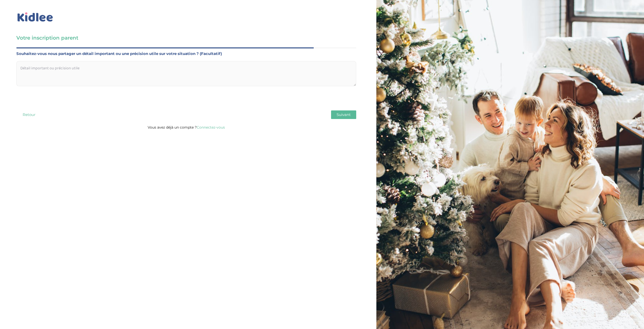  I want to click on label: Souhaitez-vous nous partager un détail important ou une précision utile sur votre situation ? (Fa..., so click(186, 54).